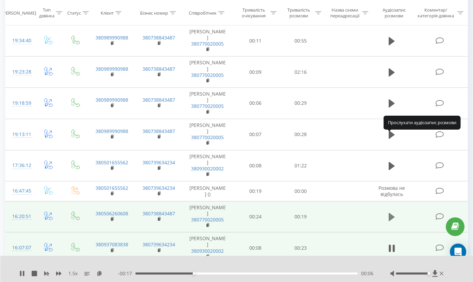  What do you see at coordinates (300, 103) in the screenshot?
I see `td: 00:29` at bounding box center [300, 103].